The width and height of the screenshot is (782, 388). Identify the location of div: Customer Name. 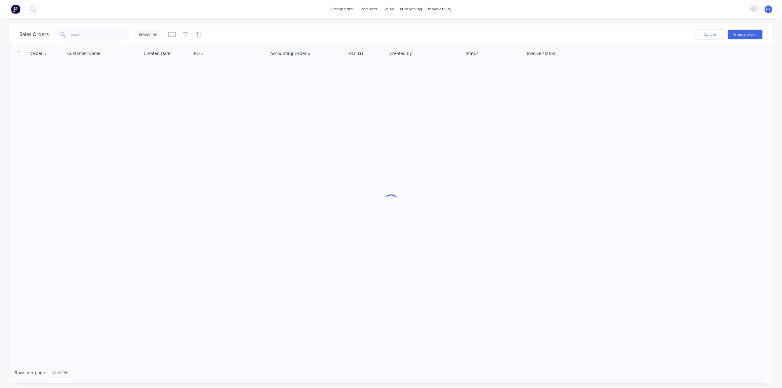
(84, 53).